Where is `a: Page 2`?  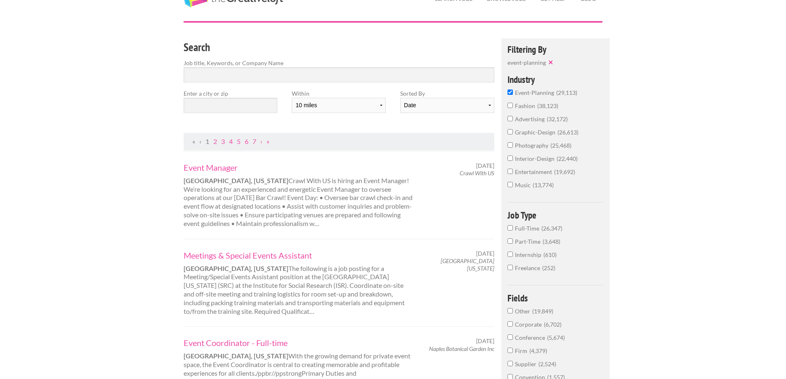 a: Page 2 is located at coordinates (215, 141).